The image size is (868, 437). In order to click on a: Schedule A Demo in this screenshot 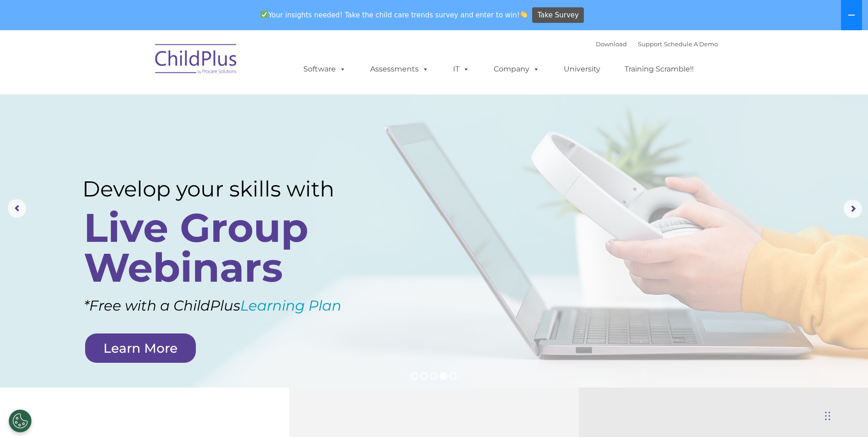, I will do `click(691, 44)`.